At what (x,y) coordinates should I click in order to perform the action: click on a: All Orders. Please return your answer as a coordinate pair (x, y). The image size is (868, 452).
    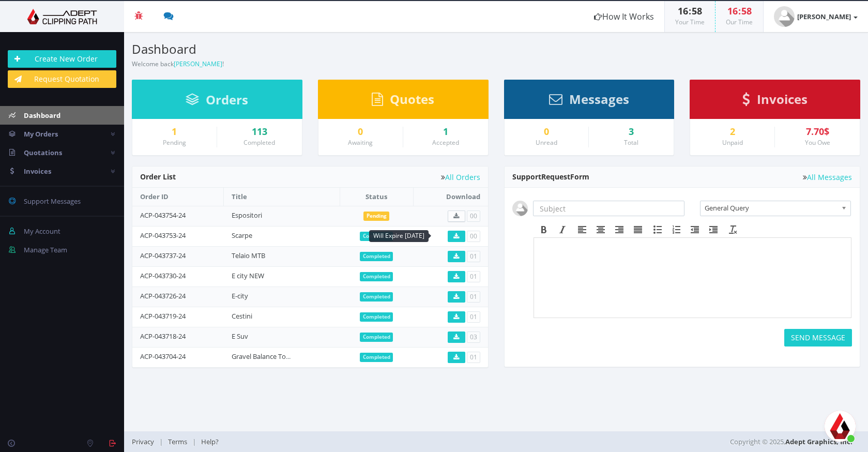
    Looking at the image, I should click on (461, 177).